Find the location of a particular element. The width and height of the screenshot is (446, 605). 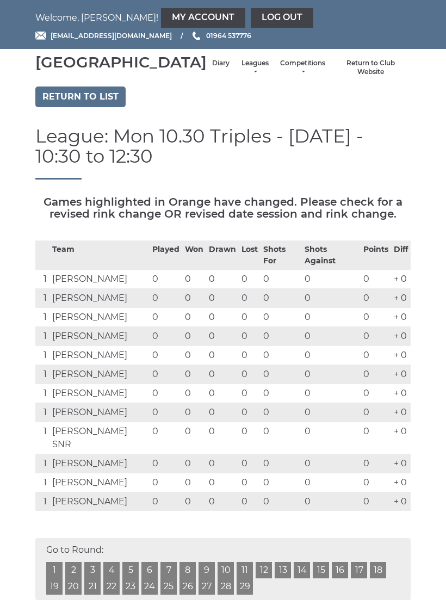

a: 20 is located at coordinates (73, 586).